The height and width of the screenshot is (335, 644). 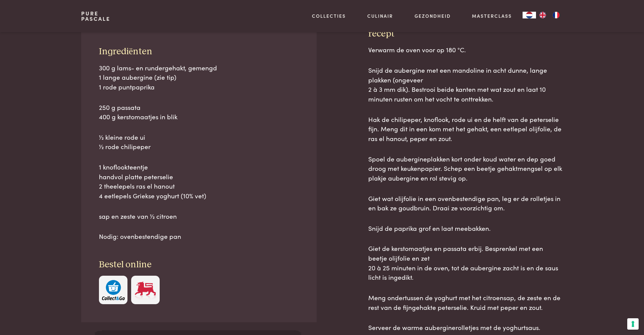 I want to click on span: Nodig: ovenbestendige pan, so click(x=140, y=236).